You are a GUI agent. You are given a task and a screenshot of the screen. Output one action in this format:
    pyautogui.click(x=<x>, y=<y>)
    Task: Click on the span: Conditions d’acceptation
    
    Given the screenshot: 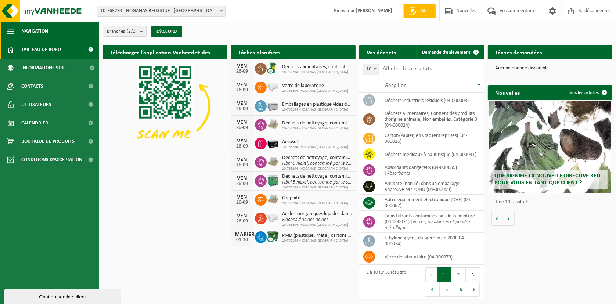 What is the action you would take?
    pyautogui.click(x=52, y=160)
    